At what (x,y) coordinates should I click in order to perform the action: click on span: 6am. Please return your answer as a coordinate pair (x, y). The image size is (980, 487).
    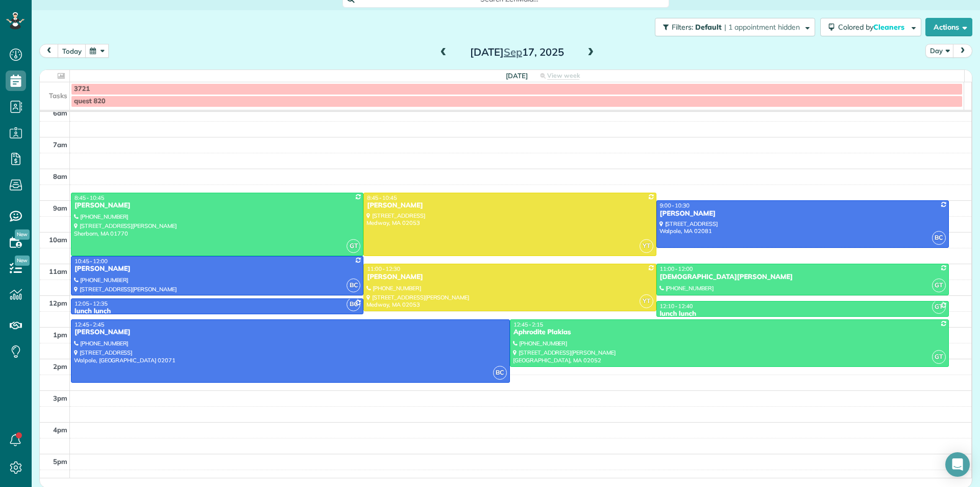
    Looking at the image, I should click on (61, 113).